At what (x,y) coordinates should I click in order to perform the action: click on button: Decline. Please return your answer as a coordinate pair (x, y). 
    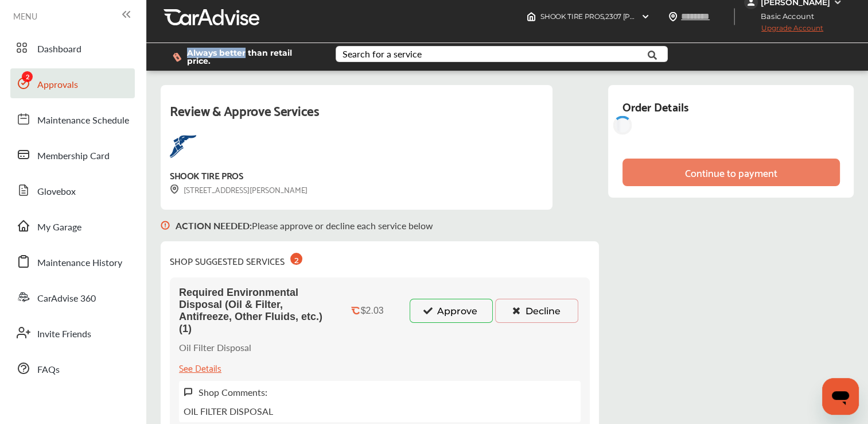
    Looking at the image, I should click on (536, 310).